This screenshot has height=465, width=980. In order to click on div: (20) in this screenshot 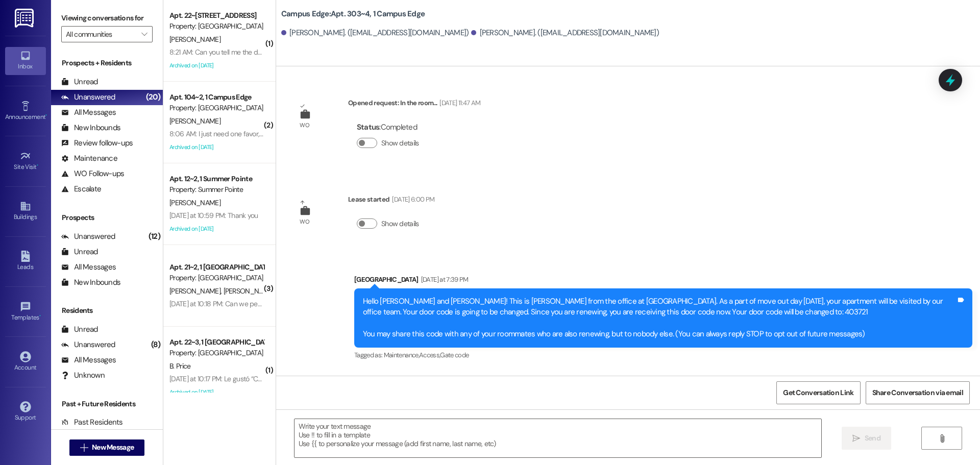, I will do `click(153, 97)`.